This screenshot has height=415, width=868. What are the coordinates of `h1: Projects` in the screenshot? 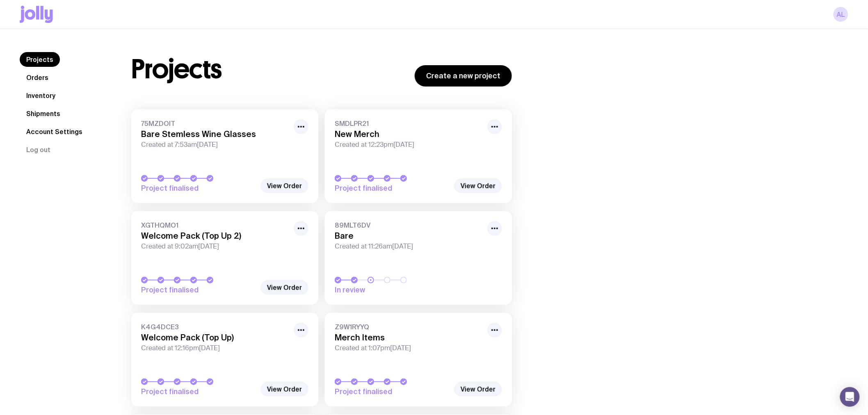 It's located at (176, 70).